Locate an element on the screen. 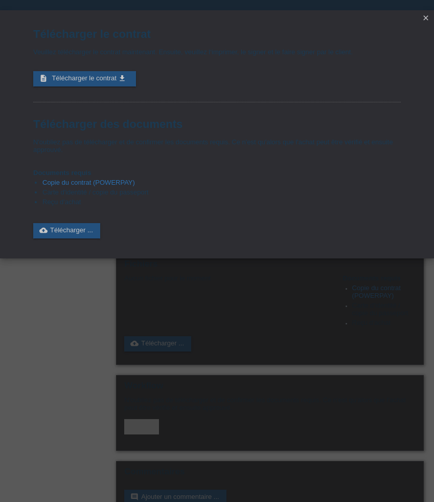 This screenshot has height=502, width=434. a: cloud_uploadTélécharger ... is located at coordinates (67, 231).